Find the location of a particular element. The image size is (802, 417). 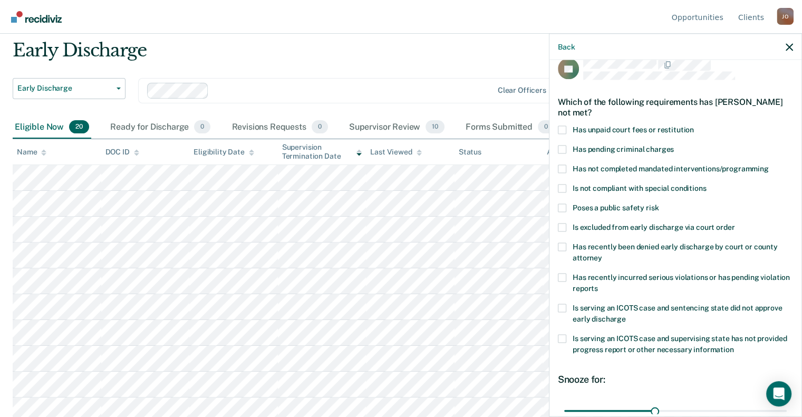

div: Early Discharge is located at coordinates (313, 54).